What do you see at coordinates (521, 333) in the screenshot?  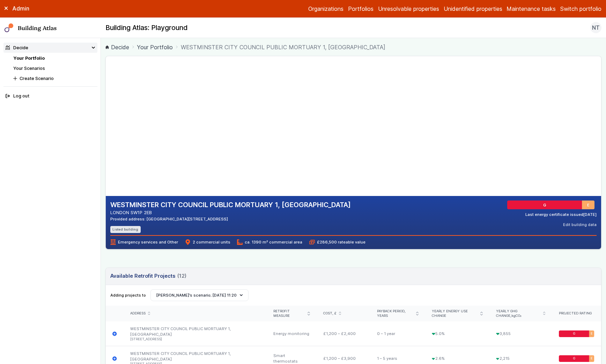 I see `div: 3,855` at bounding box center [521, 333].